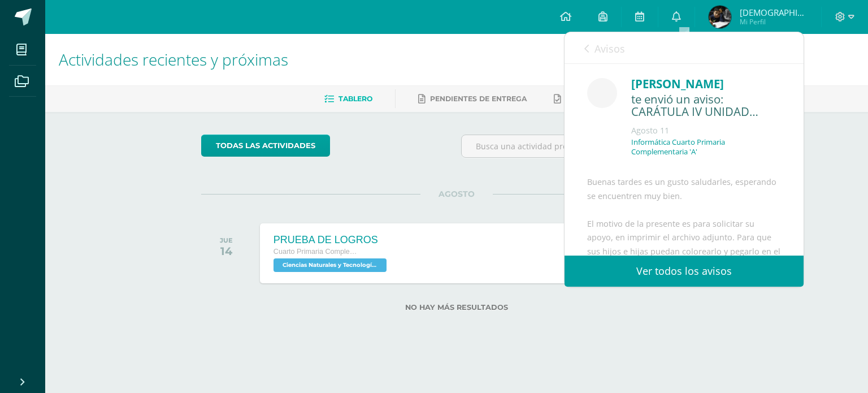 The width and height of the screenshot is (868, 393). I want to click on a: Entregadas, so click(585, 99).